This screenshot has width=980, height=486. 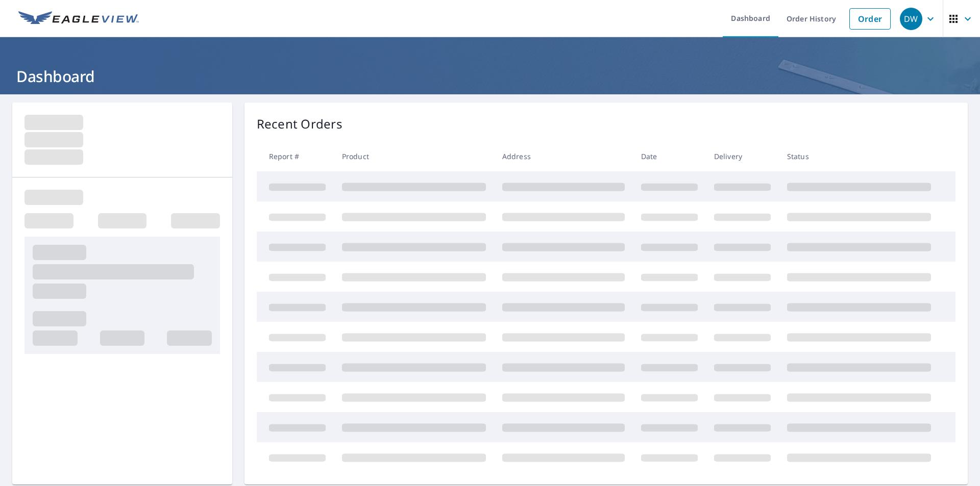 I want to click on th: Address, so click(x=563, y=156).